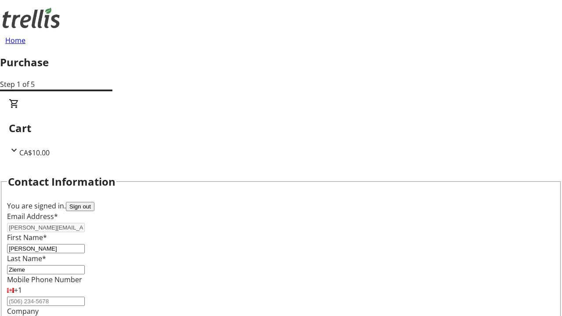  What do you see at coordinates (34, 153) in the screenshot?
I see `span: CA$10.00` at bounding box center [34, 153].